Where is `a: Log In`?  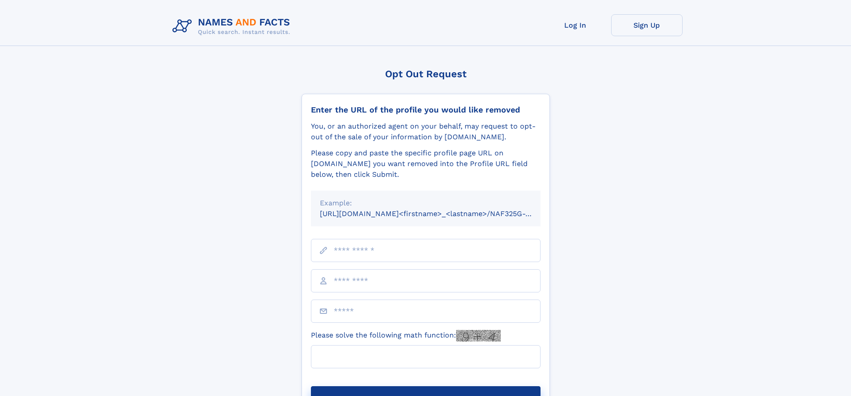 a: Log In is located at coordinates (575, 25).